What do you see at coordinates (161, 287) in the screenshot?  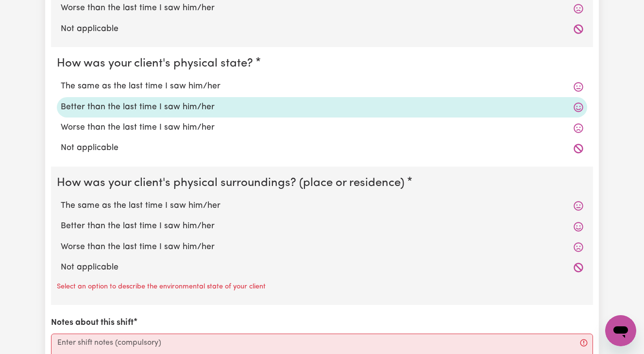 I see `p: Select an option to describe the environmental state of your client` at bounding box center [161, 287].